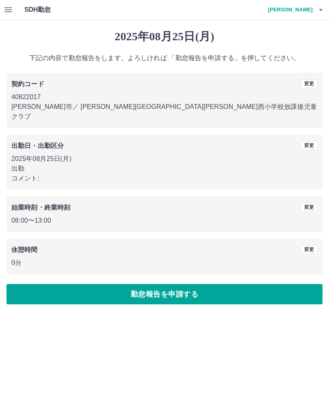 The image size is (329, 397). Describe the element at coordinates (28, 84) in the screenshot. I see `b: 契約コード` at that location.